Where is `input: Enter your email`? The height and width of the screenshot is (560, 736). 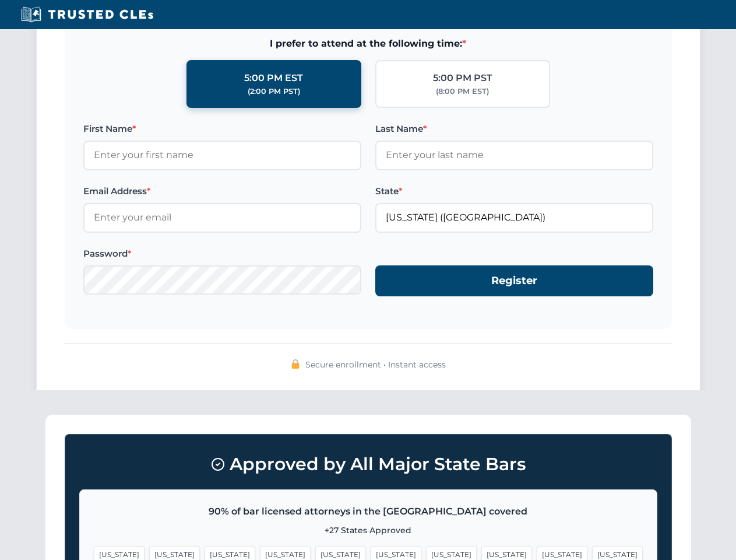 input: Enter your email is located at coordinates (222, 217).